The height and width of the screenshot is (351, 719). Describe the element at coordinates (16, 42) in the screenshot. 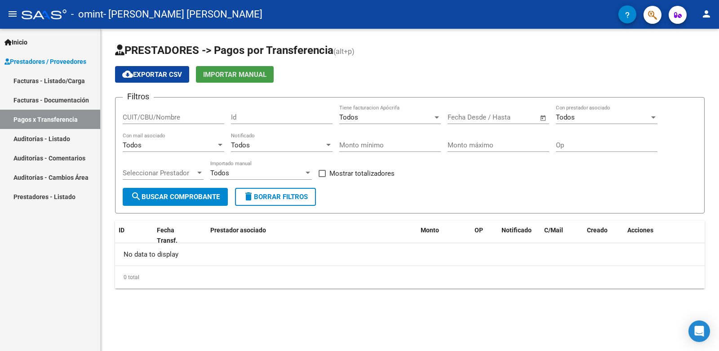

I see `span: Inicio` at that location.